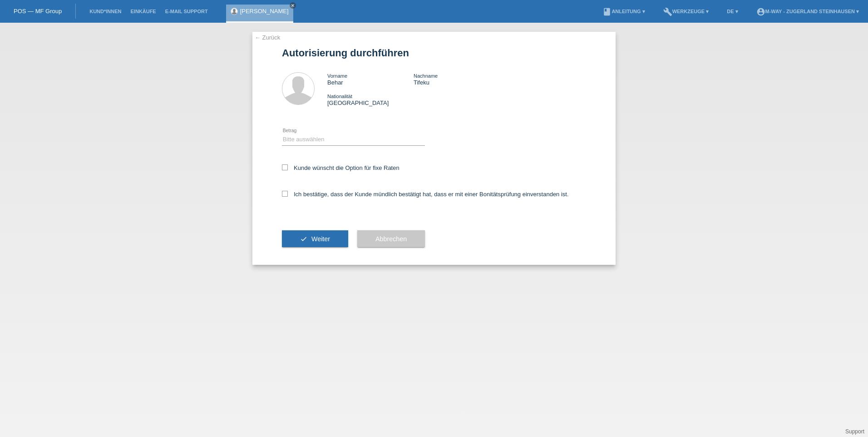  Describe the element at coordinates (607, 12) in the screenshot. I see `i: book` at that location.